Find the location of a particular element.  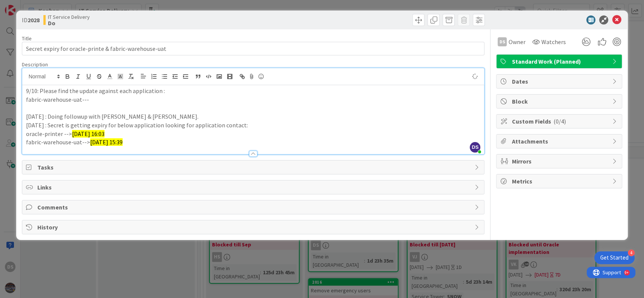

span: IT Service Delivery is located at coordinates (69, 17).